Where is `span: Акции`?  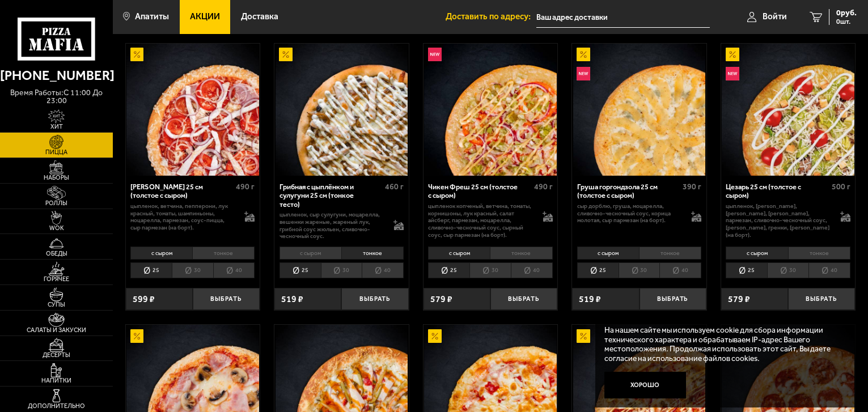 span: Акции is located at coordinates (205, 16).